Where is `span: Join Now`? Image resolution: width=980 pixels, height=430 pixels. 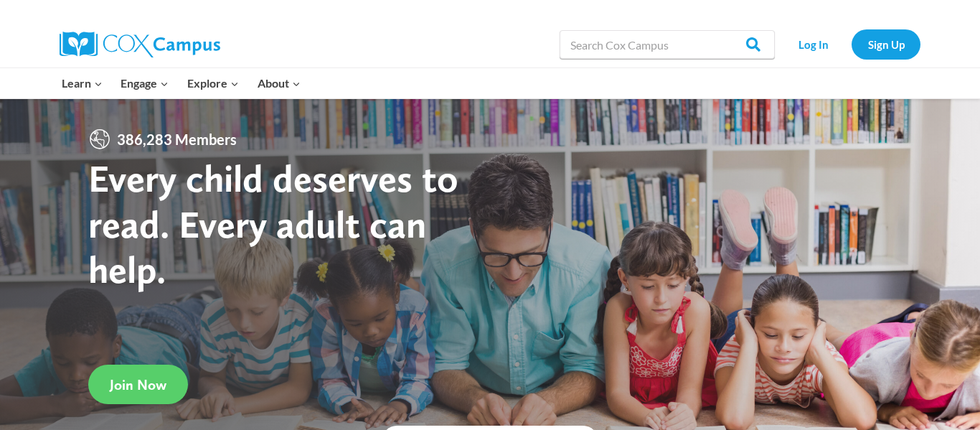 span: Join Now is located at coordinates (138, 385).